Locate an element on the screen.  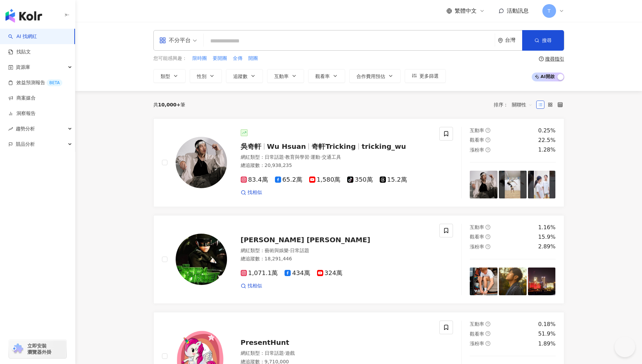
span: 限時團 is located at coordinates (199, 58).